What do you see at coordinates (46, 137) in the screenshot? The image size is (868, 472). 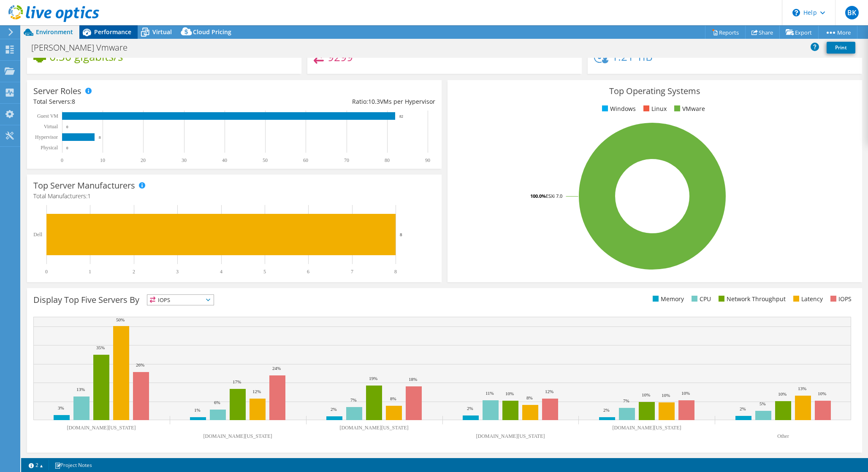 I see `text: Hypervisor` at bounding box center [46, 137].